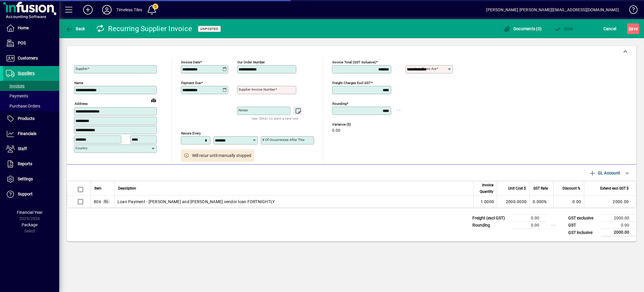 Image resolution: width=644 pixels, height=292 pixels. What do you see at coordinates (31, 96) in the screenshot?
I see `a: Payments` at bounding box center [31, 96].